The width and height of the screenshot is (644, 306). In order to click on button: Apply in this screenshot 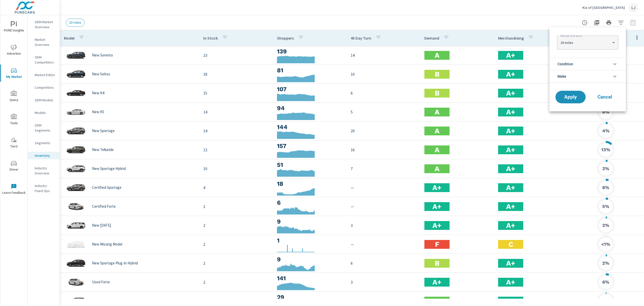, I will do `click(571, 97)`.